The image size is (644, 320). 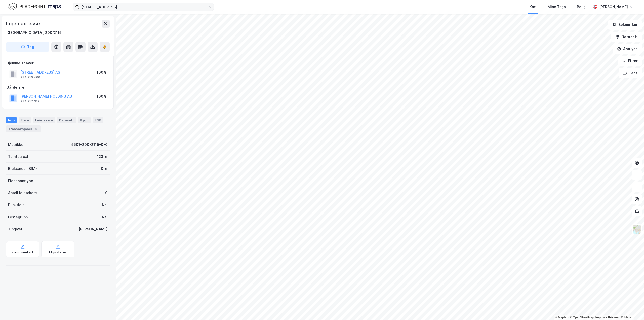 I want to click on div: 5501-200-2115-0-0, so click(x=89, y=145).